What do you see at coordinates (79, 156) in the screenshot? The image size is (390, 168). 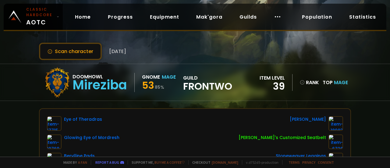 I see `div: Berylline Pads` at bounding box center [79, 156].